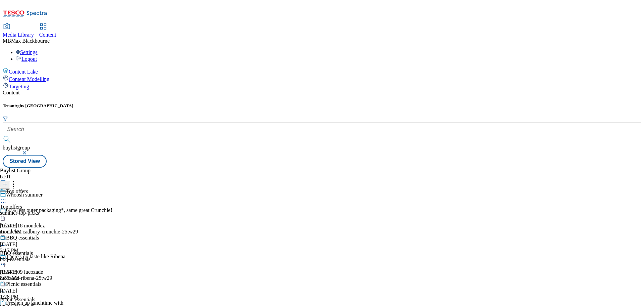 This screenshot has height=306, width=644. I want to click on a: Content, so click(48, 31).